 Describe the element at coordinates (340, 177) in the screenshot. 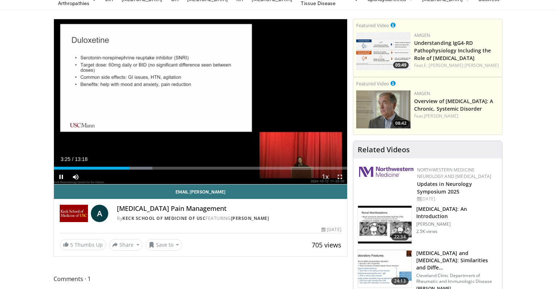

I see `button: Fullscreen` at that location.